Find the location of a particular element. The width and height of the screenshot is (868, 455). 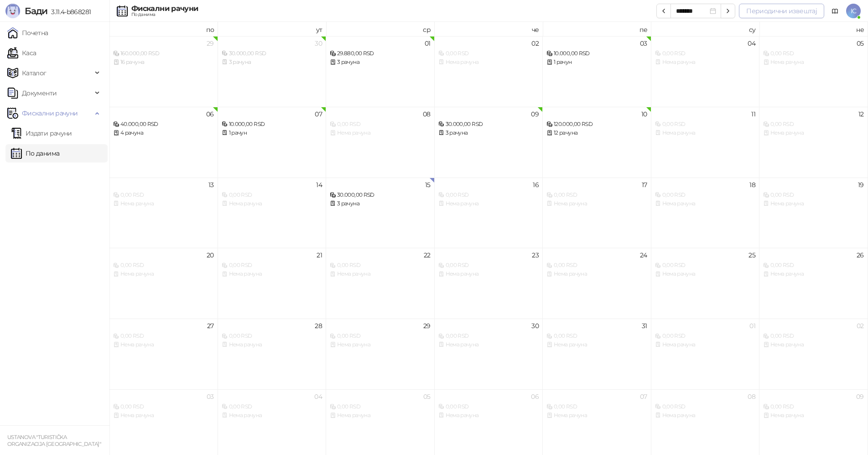

div: 04 is located at coordinates (751, 43).